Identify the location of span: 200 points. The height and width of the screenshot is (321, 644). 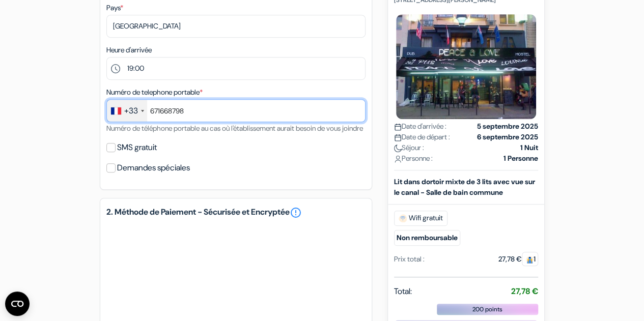
(487, 309).